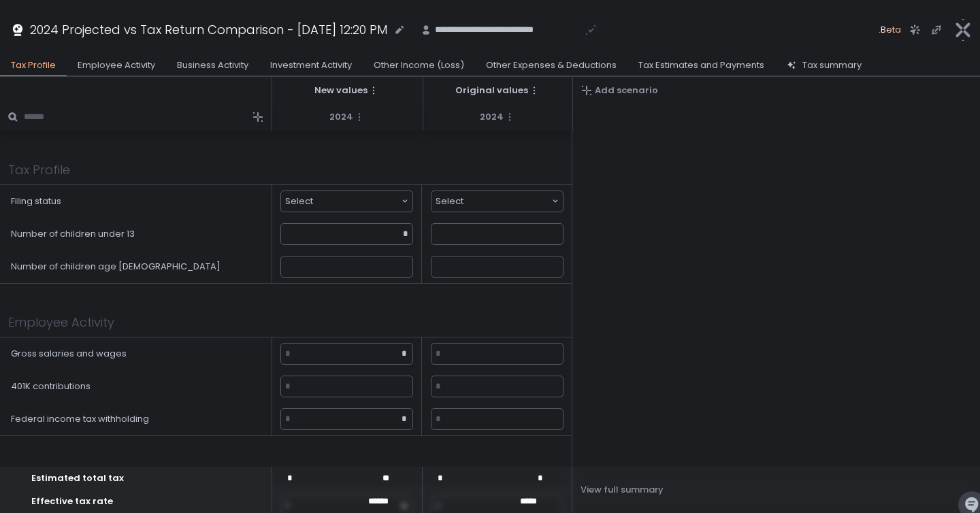 The image size is (980, 513). What do you see at coordinates (69, 354) in the screenshot?
I see `div: Gross salaries and wages` at bounding box center [69, 354].